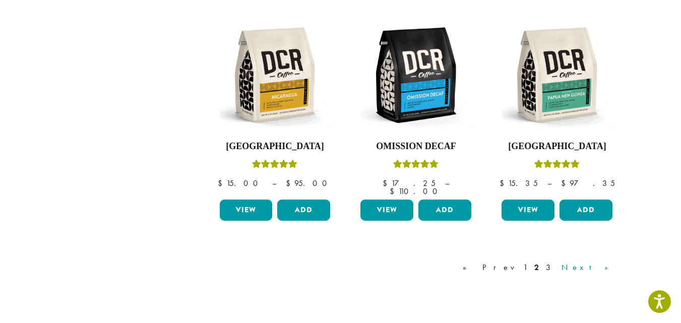 Image resolution: width=681 pixels, height=323 pixels. What do you see at coordinates (537, 268) in the screenshot?
I see `a: 2` at bounding box center [537, 268].